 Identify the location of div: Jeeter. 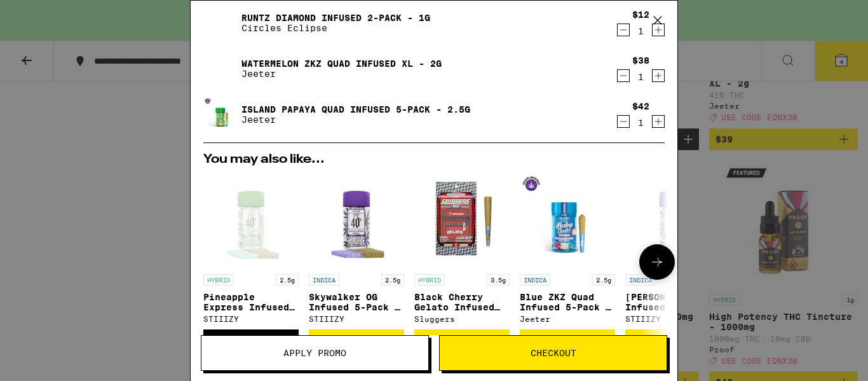
(567, 319).